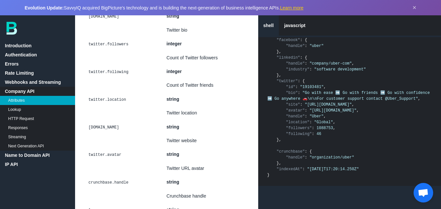  I want to click on code: twitter.followers, so click(108, 44).